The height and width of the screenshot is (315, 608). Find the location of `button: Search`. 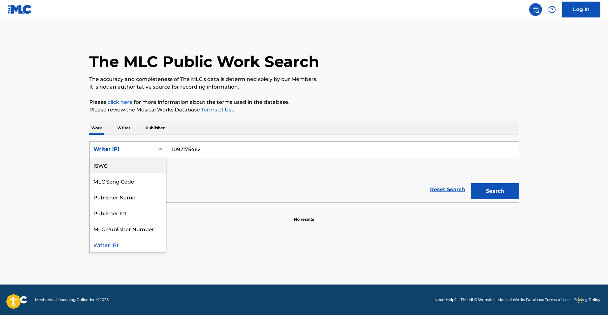

button: Search is located at coordinates (495, 191).